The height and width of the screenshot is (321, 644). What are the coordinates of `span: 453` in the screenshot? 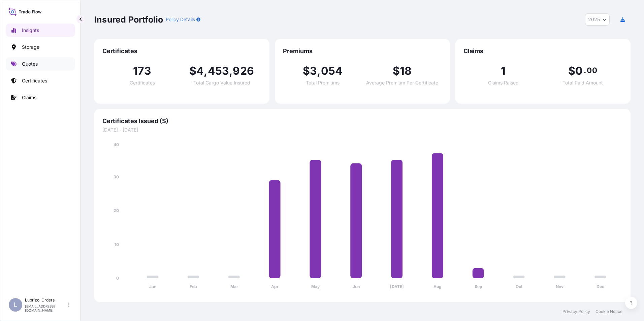 It's located at (218, 71).